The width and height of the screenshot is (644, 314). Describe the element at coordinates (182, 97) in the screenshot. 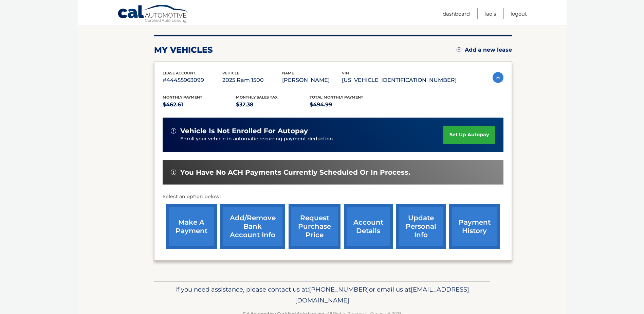

I see `span: Monthly Payment` at that location.